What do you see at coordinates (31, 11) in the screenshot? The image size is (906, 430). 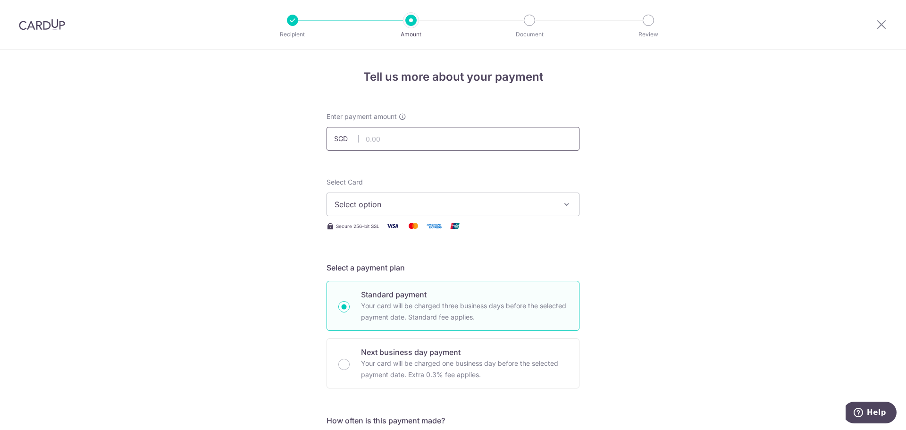 I see `span: Help` at bounding box center [31, 11].